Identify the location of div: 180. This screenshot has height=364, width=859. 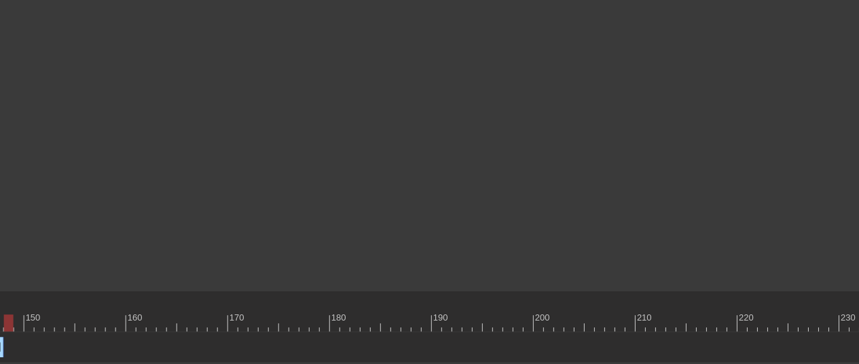
(340, 318).